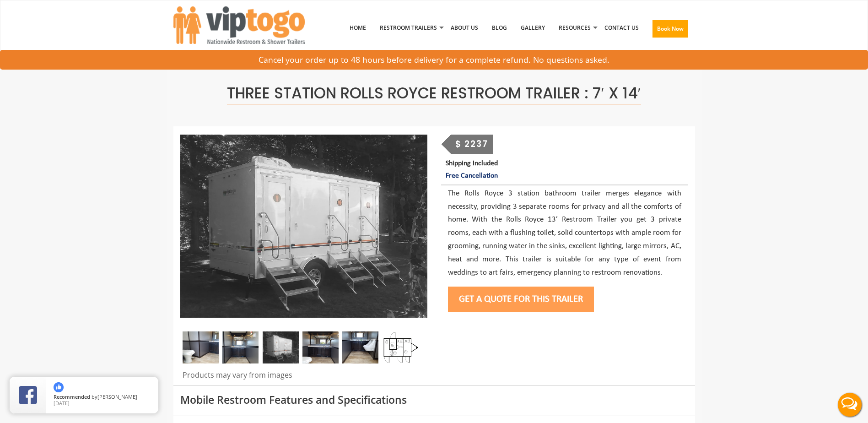 This screenshot has height=423, width=868. Describe the element at coordinates (575, 28) in the screenshot. I see `a: Resources` at that location.